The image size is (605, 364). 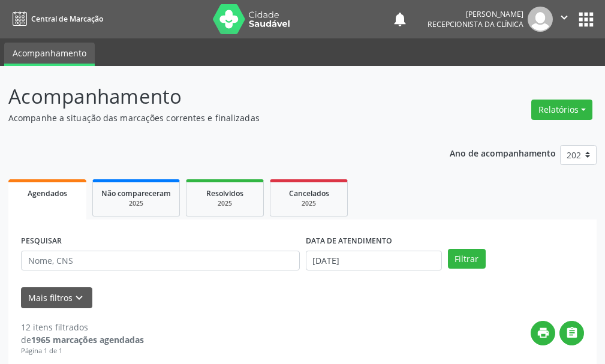 What do you see at coordinates (214, 118) in the screenshot?
I see `p: Acompanhe a situação das marcações correntes e finalizadas` at bounding box center [214, 118].